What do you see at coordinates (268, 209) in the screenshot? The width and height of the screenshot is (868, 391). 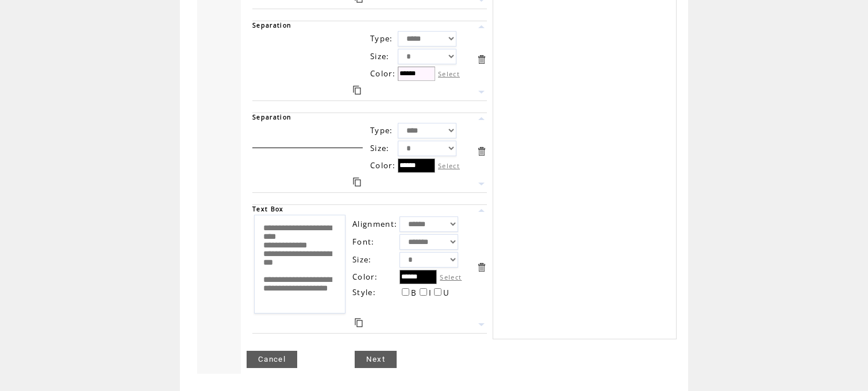 I see `span: Text Box` at bounding box center [268, 209].